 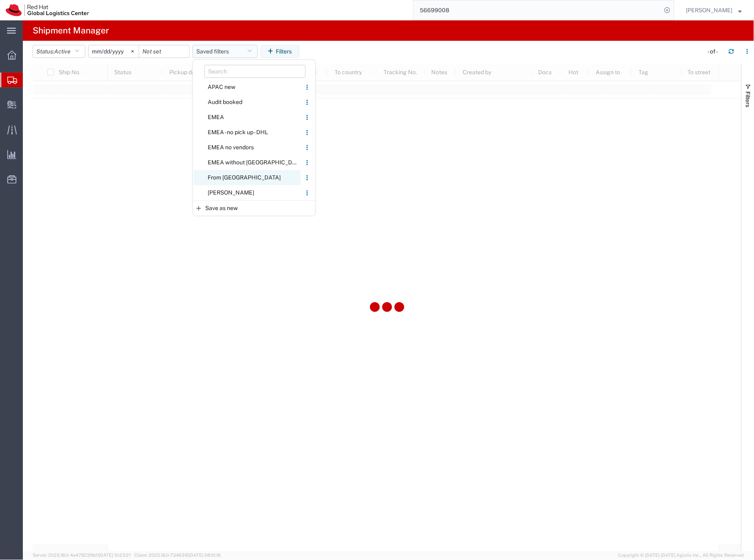 What do you see at coordinates (255, 71) in the screenshot?
I see `input: Search` at bounding box center [255, 71].